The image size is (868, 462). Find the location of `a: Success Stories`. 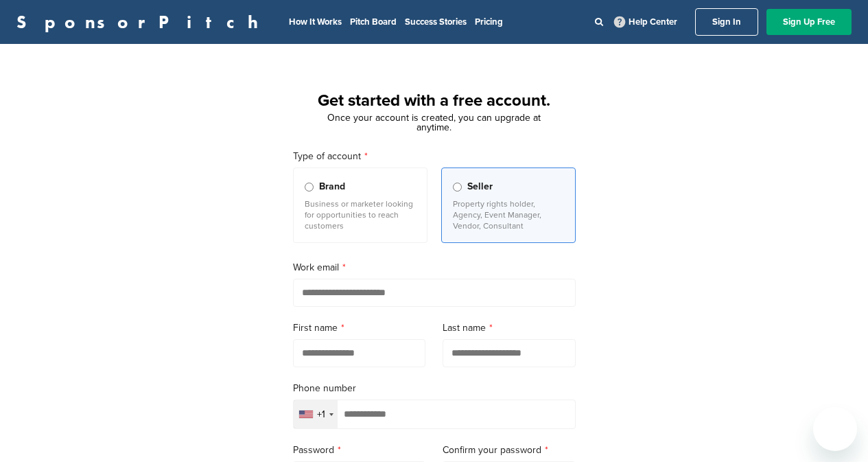

a: Success Stories is located at coordinates (436, 22).